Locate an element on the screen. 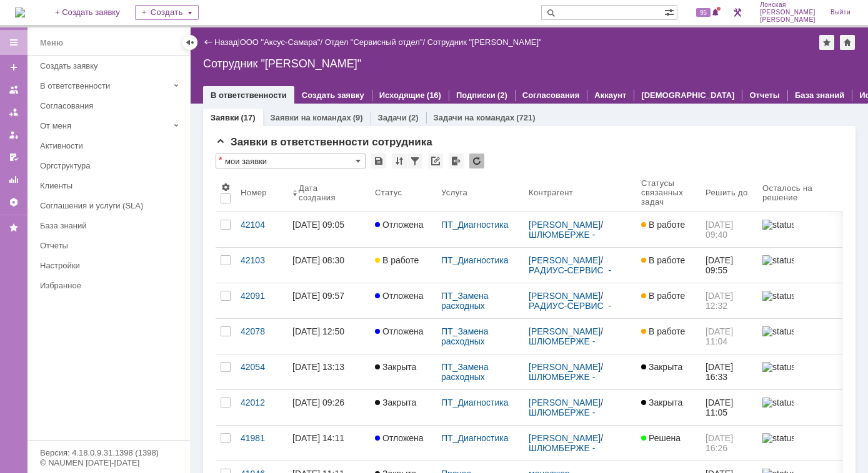 The width and height of the screenshot is (868, 473). img: statusbar-60 (1).png is located at coordinates (778, 403).